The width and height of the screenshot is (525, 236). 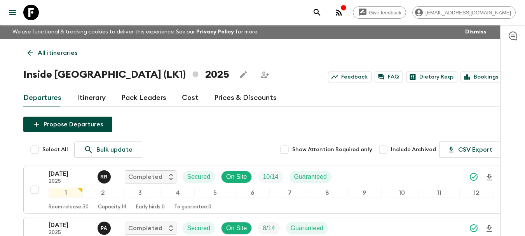 I want to click on div: 9, so click(x=365, y=193).